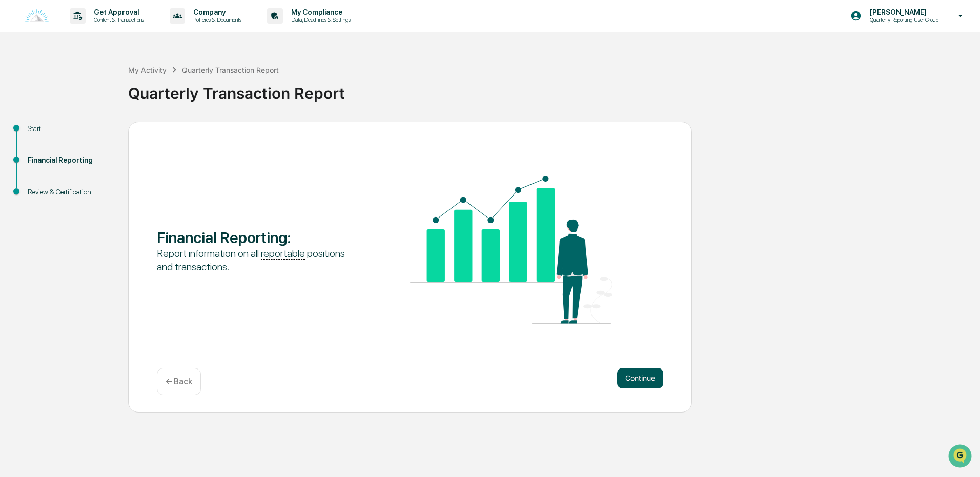 The width and height of the screenshot is (980, 477). I want to click on div: Financial Reporting :, so click(258, 238).